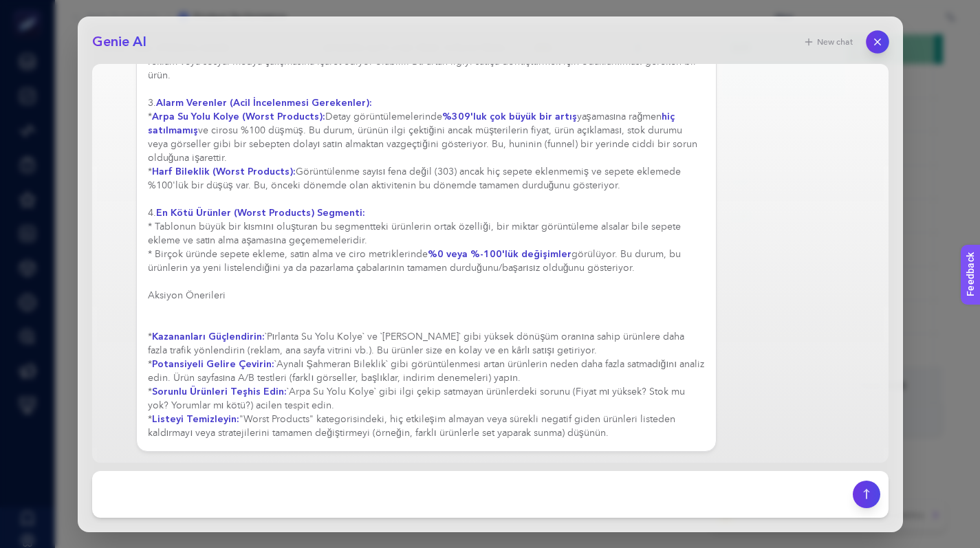  Describe the element at coordinates (265, 102) in the screenshot. I see `strong: Alarm Verenler (Acil İncelenmesi Gerekenler):` at that location.